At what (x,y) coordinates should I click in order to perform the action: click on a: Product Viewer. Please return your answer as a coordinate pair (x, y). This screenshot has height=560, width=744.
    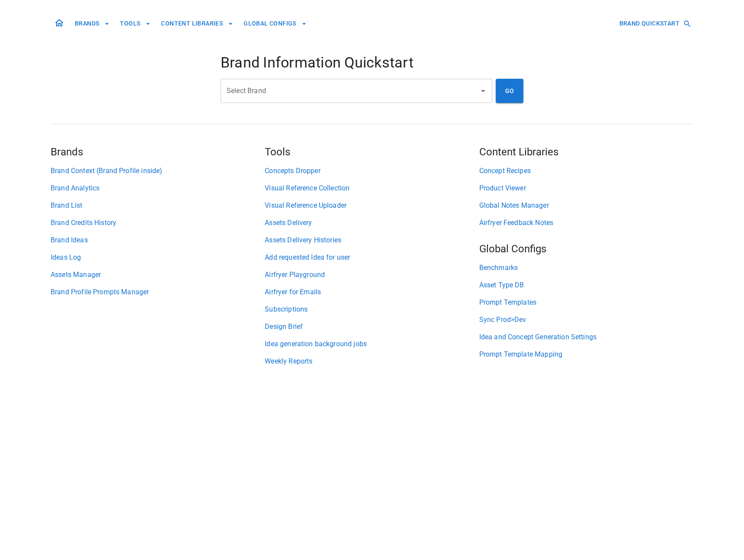
    Looking at the image, I should click on (586, 188).